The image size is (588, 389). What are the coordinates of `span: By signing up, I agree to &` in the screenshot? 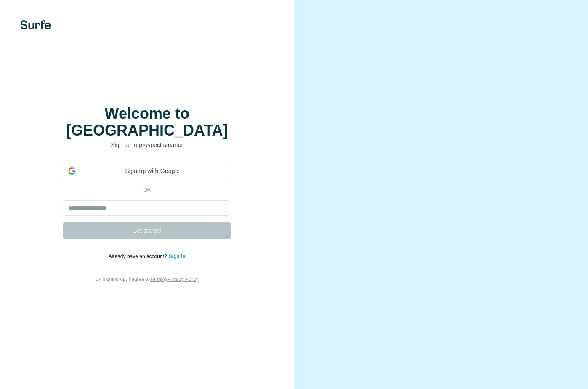 It's located at (147, 279).